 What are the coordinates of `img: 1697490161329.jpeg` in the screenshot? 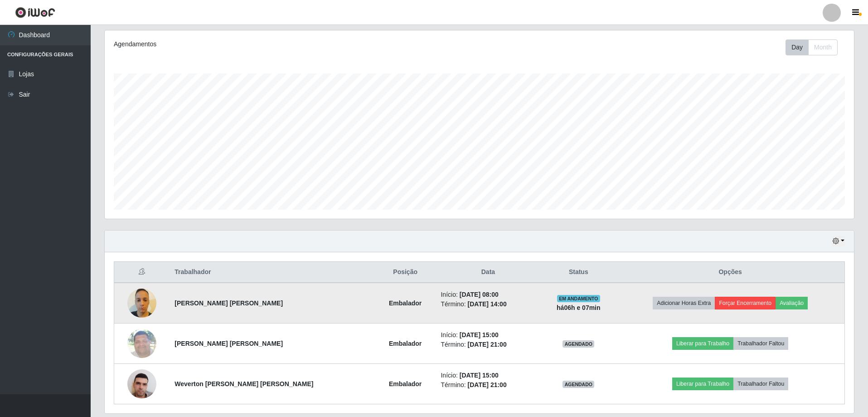 It's located at (142, 343).